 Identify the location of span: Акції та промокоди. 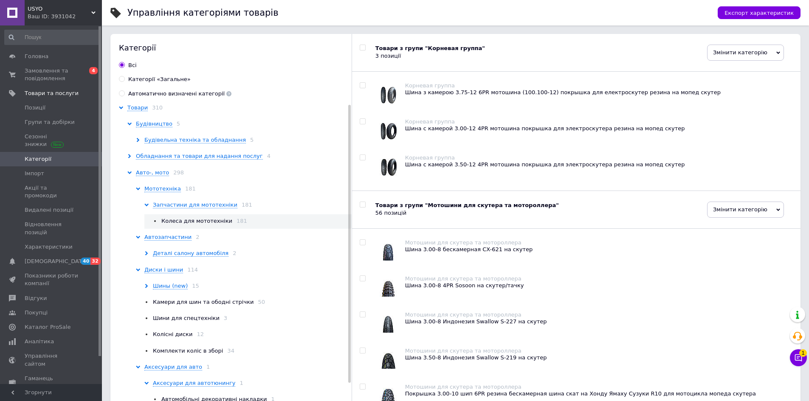
(51, 192).